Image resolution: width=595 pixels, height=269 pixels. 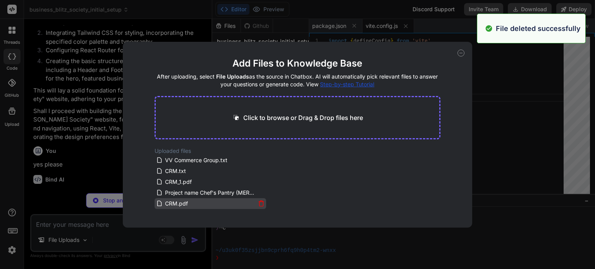 What do you see at coordinates (303, 118) in the screenshot?
I see `p: Click to browse or Drag & Drop files here` at bounding box center [303, 118].